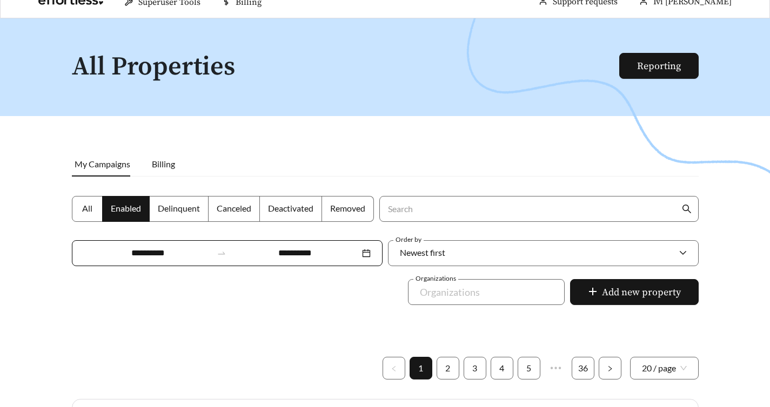 The height and width of the screenshot is (407, 770). Describe the element at coordinates (502, 369) in the screenshot. I see `a: 4` at that location.